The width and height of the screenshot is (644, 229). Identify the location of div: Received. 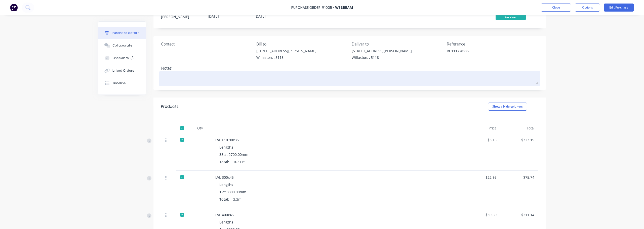
(511, 17).